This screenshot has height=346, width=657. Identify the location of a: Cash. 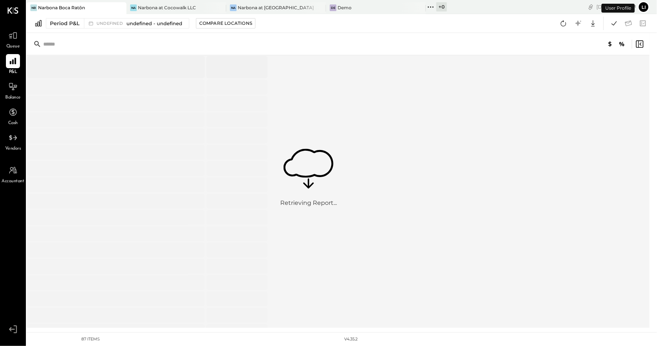
(13, 116).